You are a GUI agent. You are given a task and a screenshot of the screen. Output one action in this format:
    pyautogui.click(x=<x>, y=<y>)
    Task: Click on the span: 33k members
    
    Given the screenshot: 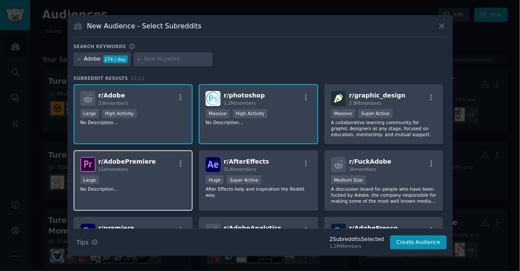 What is the action you would take?
    pyautogui.click(x=113, y=103)
    